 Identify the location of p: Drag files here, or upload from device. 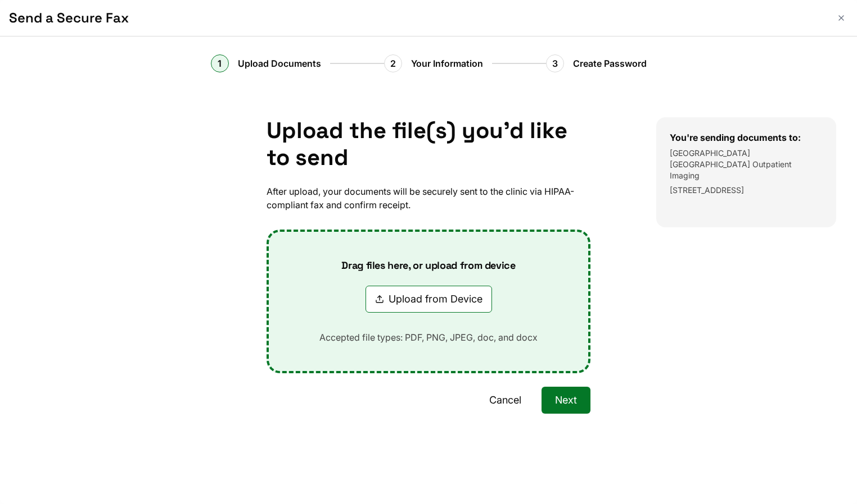
(428, 266).